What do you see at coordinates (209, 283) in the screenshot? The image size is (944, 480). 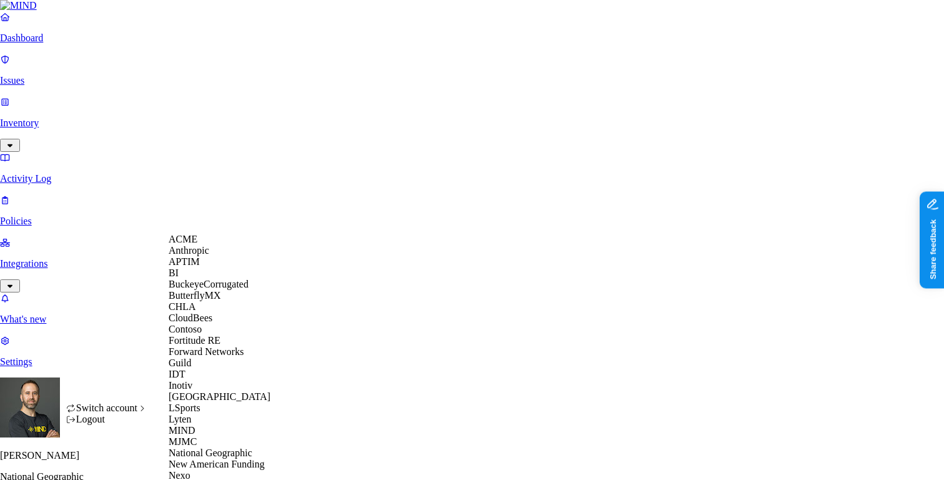 I see `span: BuckeyeCorrugated` at bounding box center [209, 283].